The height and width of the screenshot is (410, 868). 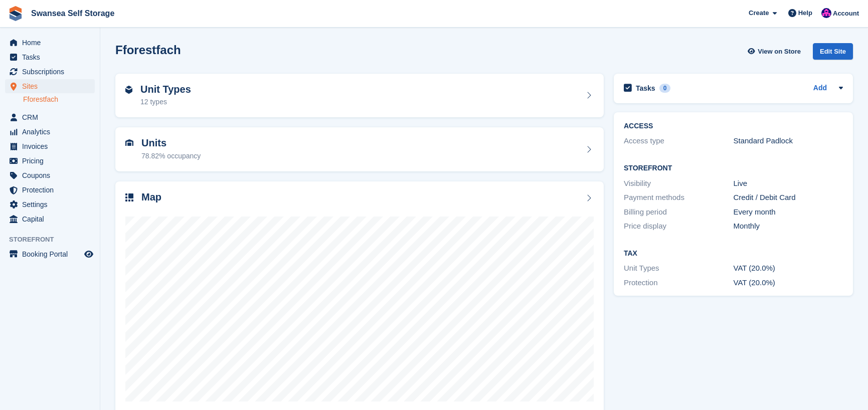 I want to click on span: Settings, so click(x=52, y=205).